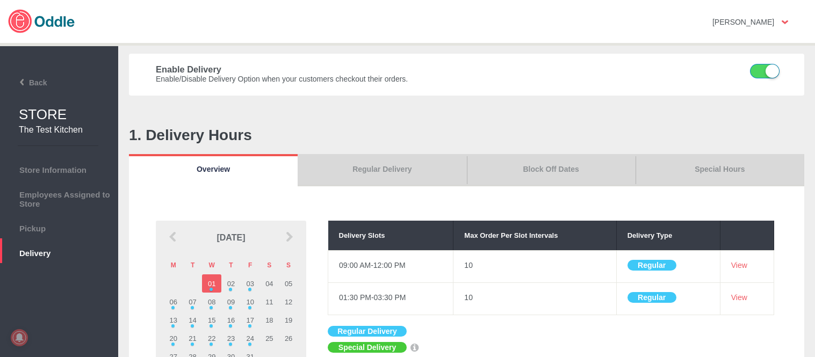  What do you see at coordinates (231, 284) in the screenshot?
I see `td: 02` at bounding box center [231, 284].